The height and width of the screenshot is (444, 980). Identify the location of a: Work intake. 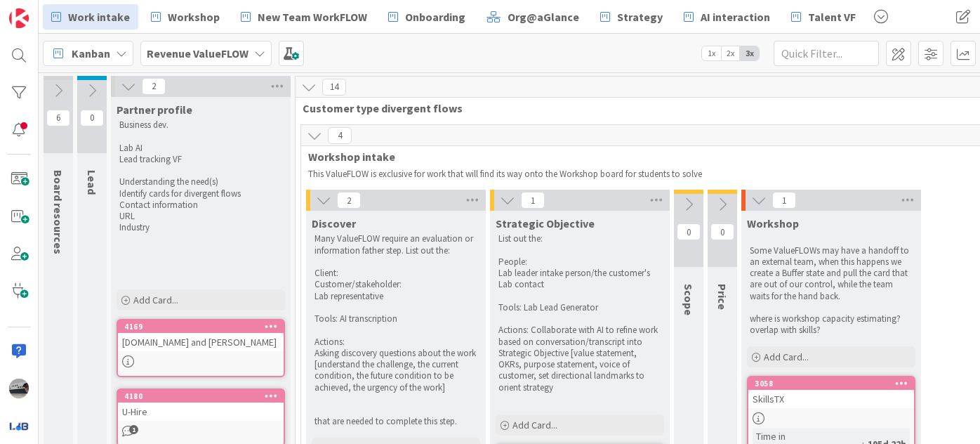
(91, 17).